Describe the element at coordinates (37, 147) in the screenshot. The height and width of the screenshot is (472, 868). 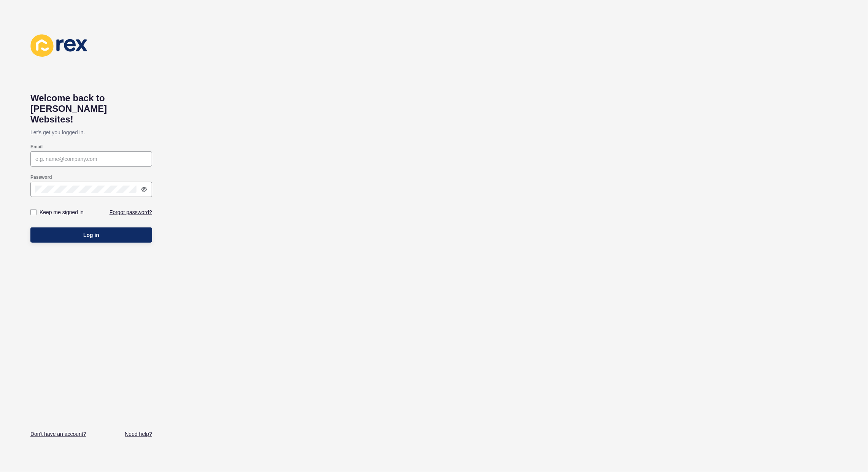
I see `label: Email` at that location.